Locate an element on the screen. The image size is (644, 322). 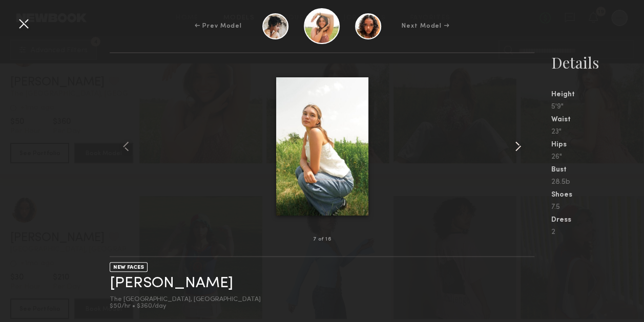
div: Bust is located at coordinates (598, 170).